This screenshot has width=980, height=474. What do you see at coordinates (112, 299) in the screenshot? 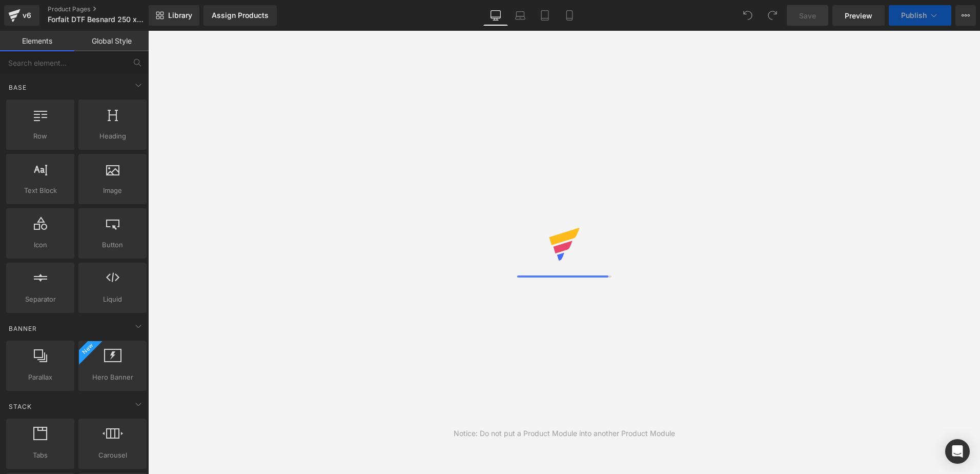
I see `span: Liquid` at bounding box center [112, 299].